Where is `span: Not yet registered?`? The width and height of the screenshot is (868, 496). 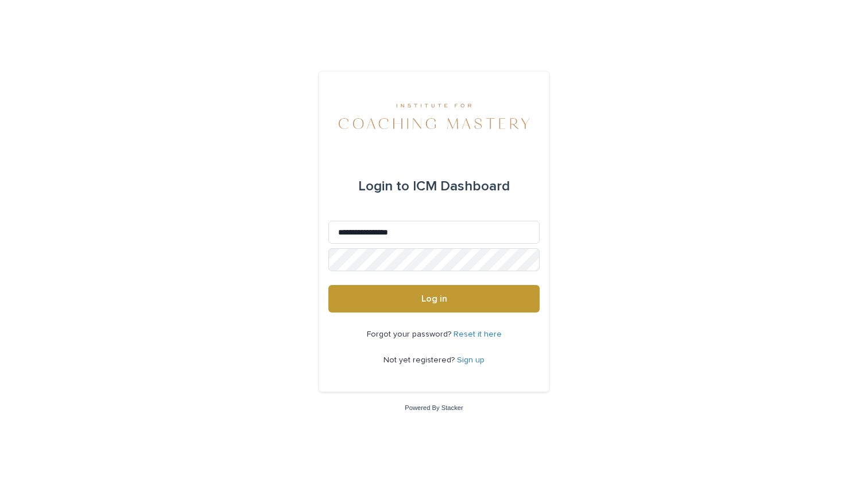 span: Not yet registered? is located at coordinates (421, 360).